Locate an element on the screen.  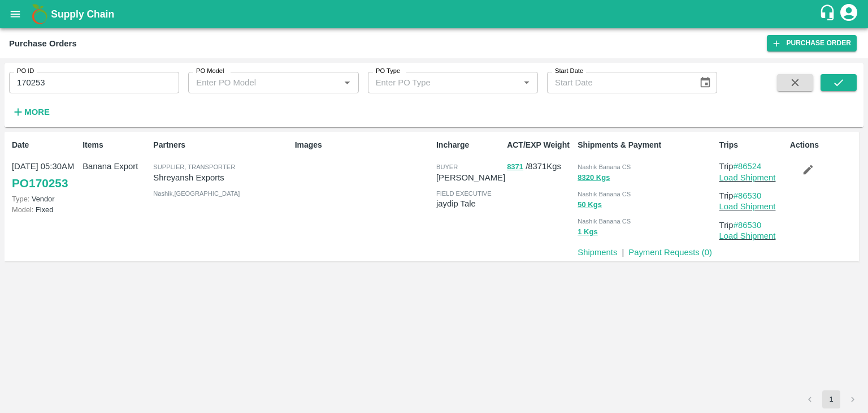
p: / 8371 Kgs is located at coordinates (540, 166).